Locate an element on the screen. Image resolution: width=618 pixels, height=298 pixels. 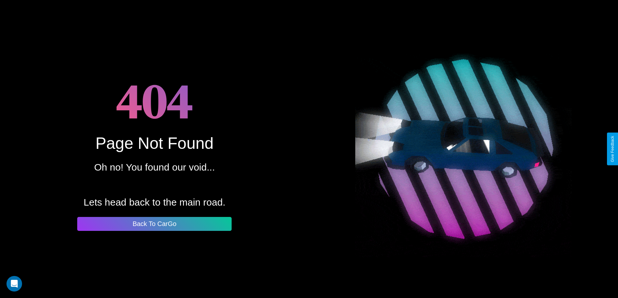
div: Give Feedback is located at coordinates (613, 149).